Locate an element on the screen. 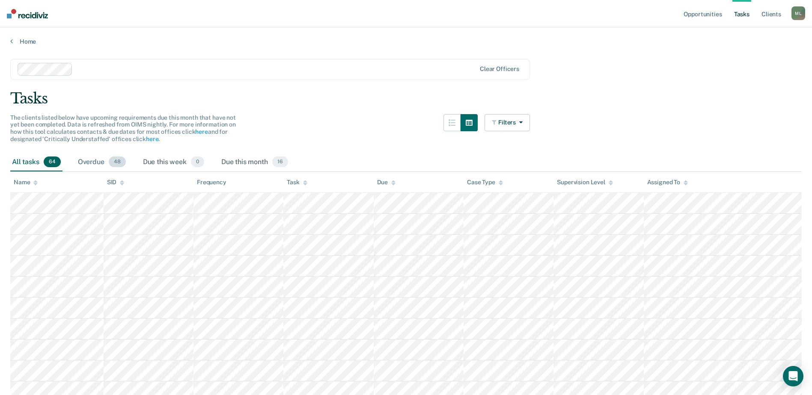 The height and width of the screenshot is (395, 812). div: Frequency is located at coordinates (211, 182).